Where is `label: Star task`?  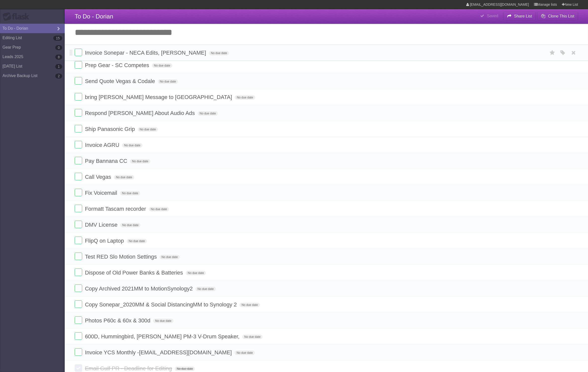 label: Star task is located at coordinates (552, 52).